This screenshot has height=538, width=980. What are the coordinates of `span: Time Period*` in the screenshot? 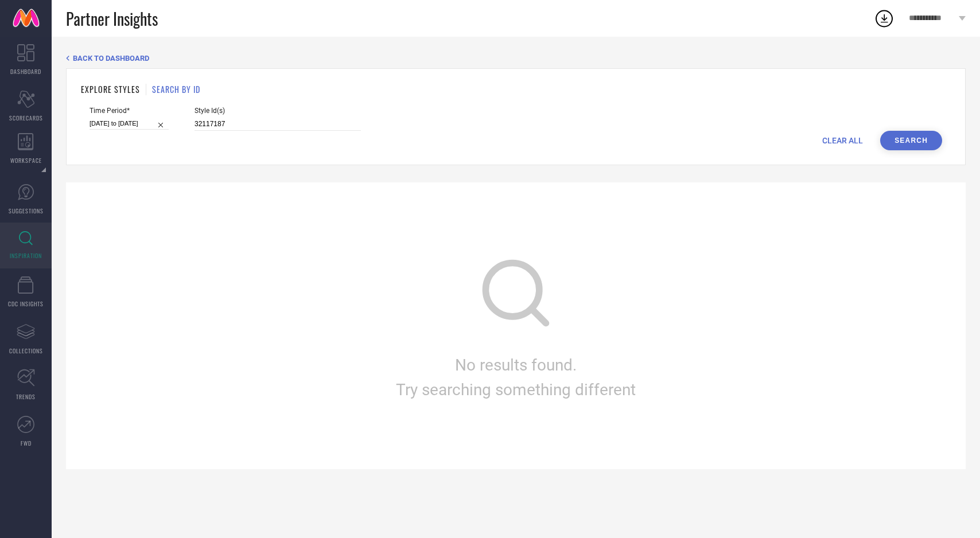 It's located at (129, 111).